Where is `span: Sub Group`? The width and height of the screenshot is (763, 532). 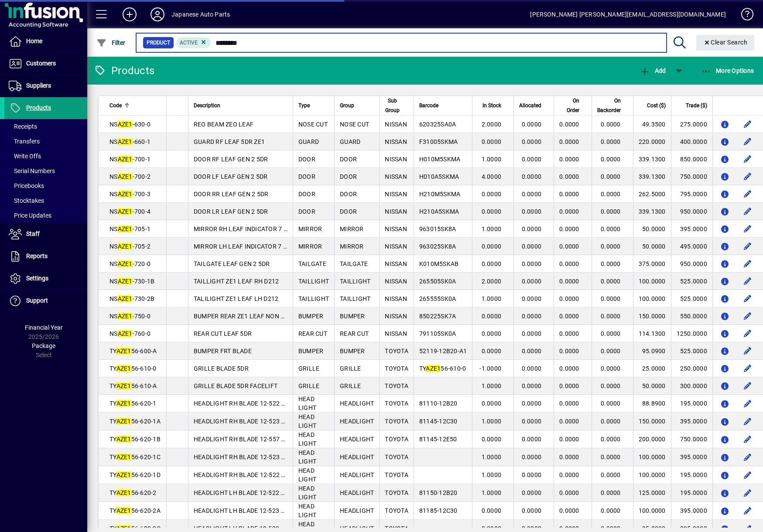 span: Sub Group is located at coordinates (393, 106).